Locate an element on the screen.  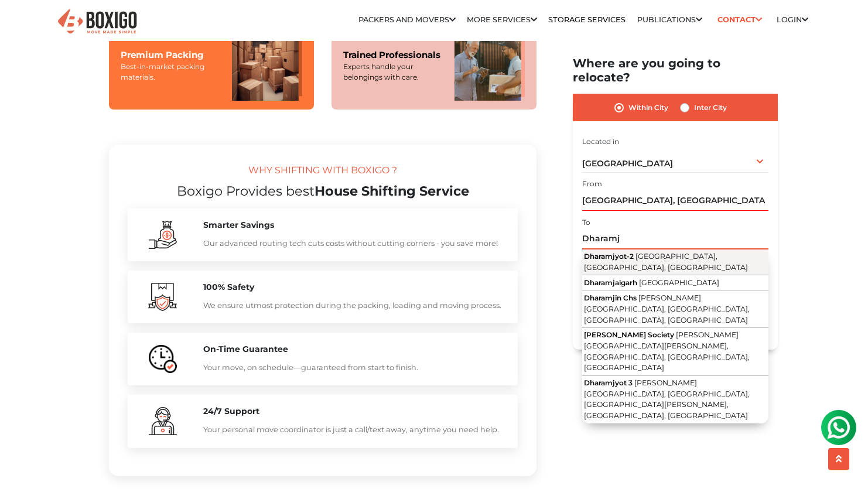
label: From is located at coordinates (592, 184).